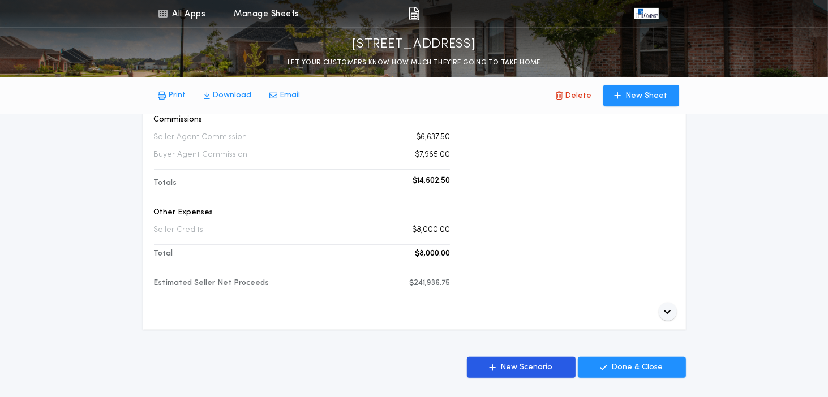  I want to click on button: Email, so click(285, 96).